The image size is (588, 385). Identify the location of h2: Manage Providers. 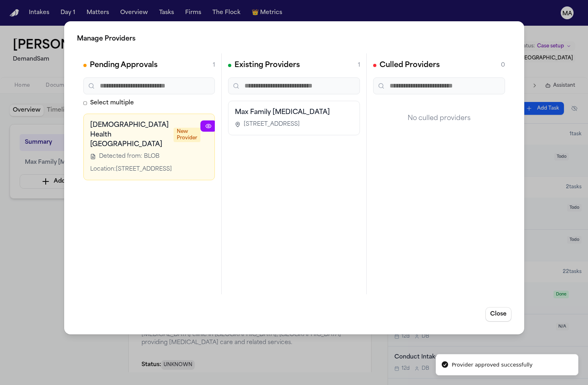
(294, 39).